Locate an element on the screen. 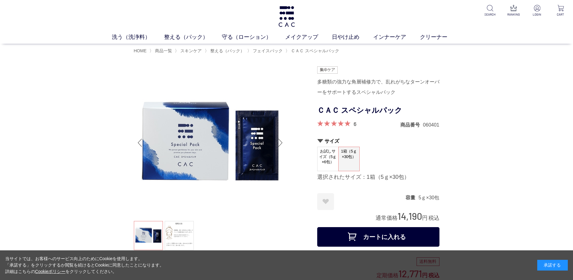 The height and width of the screenshot is (280, 573). p: RANKING is located at coordinates (513, 14).